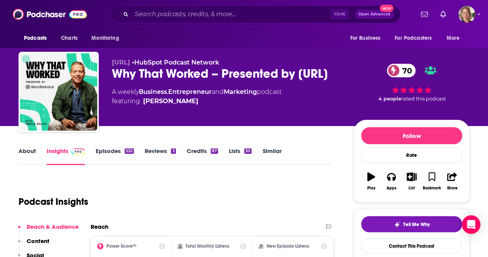 The width and height of the screenshot is (488, 257). What do you see at coordinates (78, 151) in the screenshot?
I see `img: Podchaser Pro` at bounding box center [78, 151].